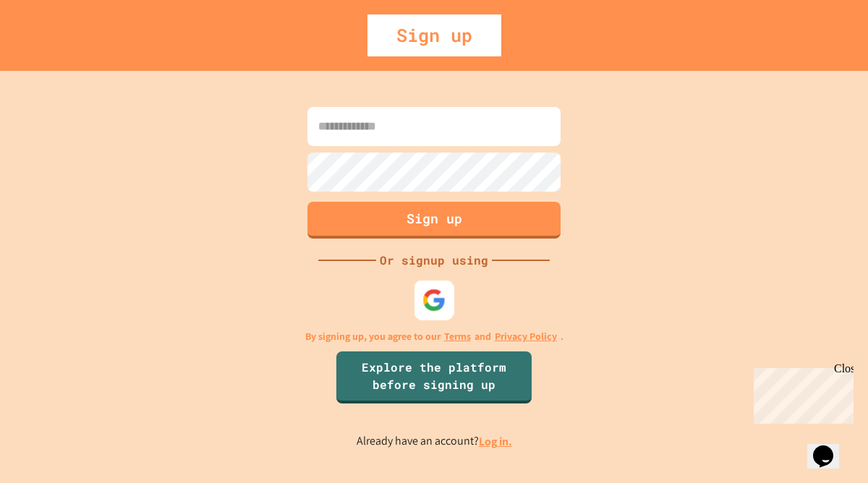 The height and width of the screenshot is (483, 868). I want to click on div: Chat with us now!Close, so click(53, 48).